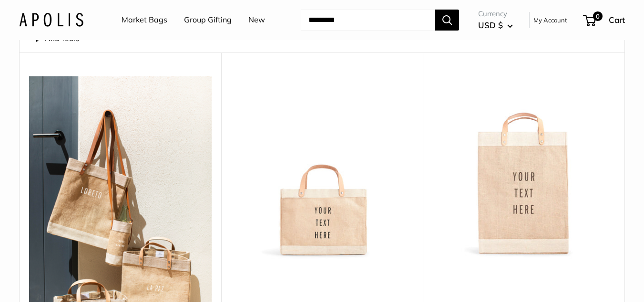 The width and height of the screenshot is (644, 302). What do you see at coordinates (208, 20) in the screenshot?
I see `a: Group Gifting` at bounding box center [208, 20].